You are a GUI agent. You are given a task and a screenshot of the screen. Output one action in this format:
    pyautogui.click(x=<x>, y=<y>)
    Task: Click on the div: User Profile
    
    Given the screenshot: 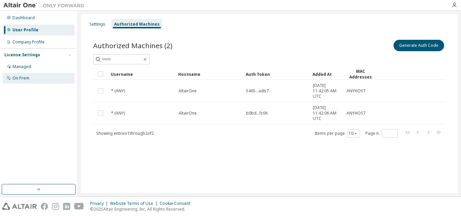 What is the action you would take?
    pyautogui.click(x=25, y=30)
    